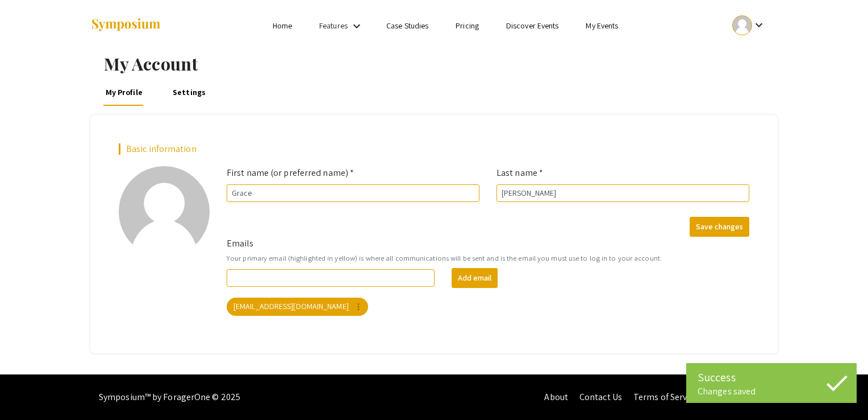 The image size is (868, 420). What do you see at coordinates (557, 396) in the screenshot?
I see `a: About` at bounding box center [557, 396].